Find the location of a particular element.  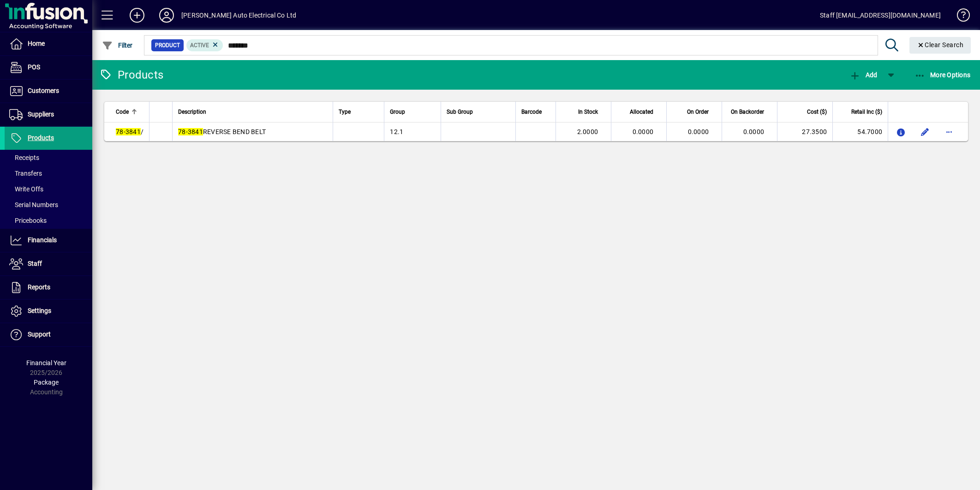

span: Clear Search is located at coordinates (940, 44).